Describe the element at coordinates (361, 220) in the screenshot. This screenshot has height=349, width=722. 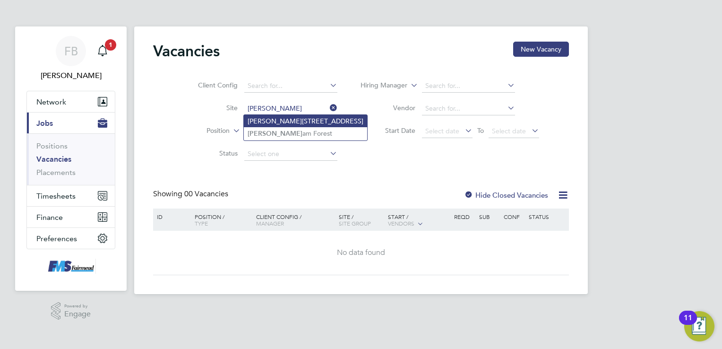
I see `div: Site /` at that location.